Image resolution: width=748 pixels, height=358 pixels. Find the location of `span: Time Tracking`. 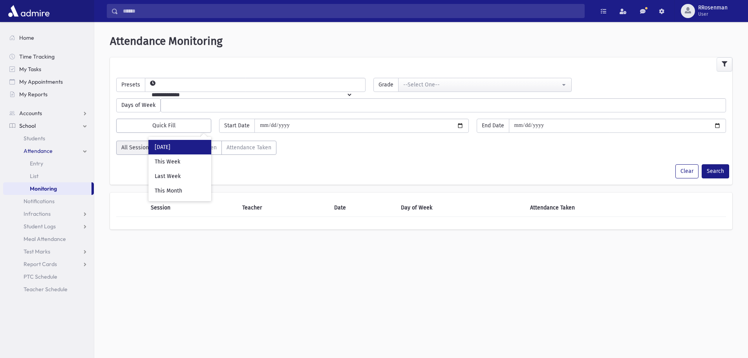

span: Time Tracking is located at coordinates (37, 57).